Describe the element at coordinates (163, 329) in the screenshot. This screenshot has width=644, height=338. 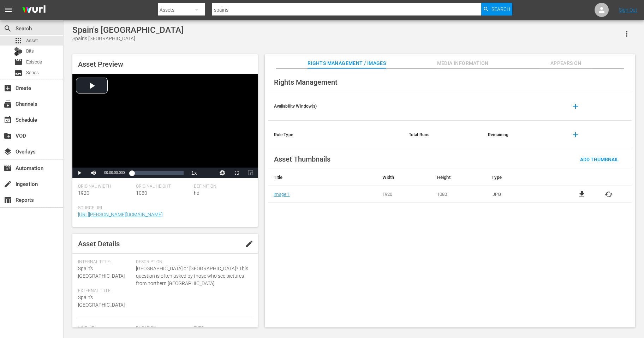
I see `span: Duration` at that location.